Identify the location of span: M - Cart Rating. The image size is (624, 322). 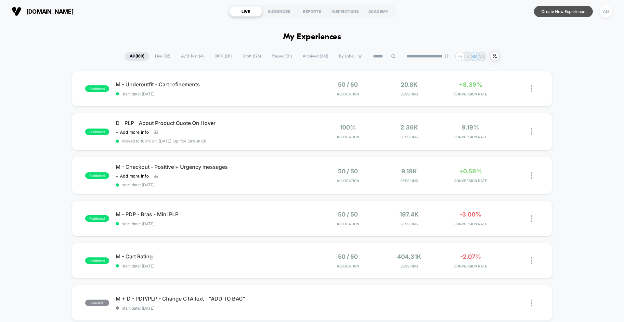
(214, 257).